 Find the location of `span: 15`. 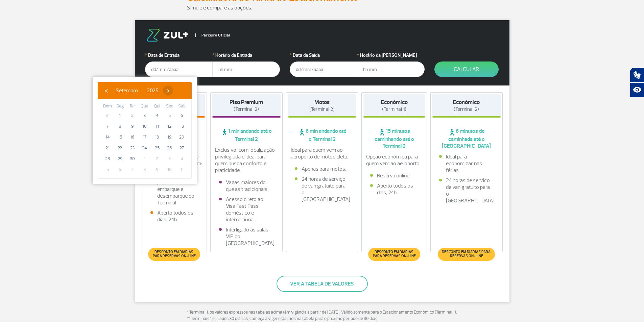

span: 15 is located at coordinates (120, 137).